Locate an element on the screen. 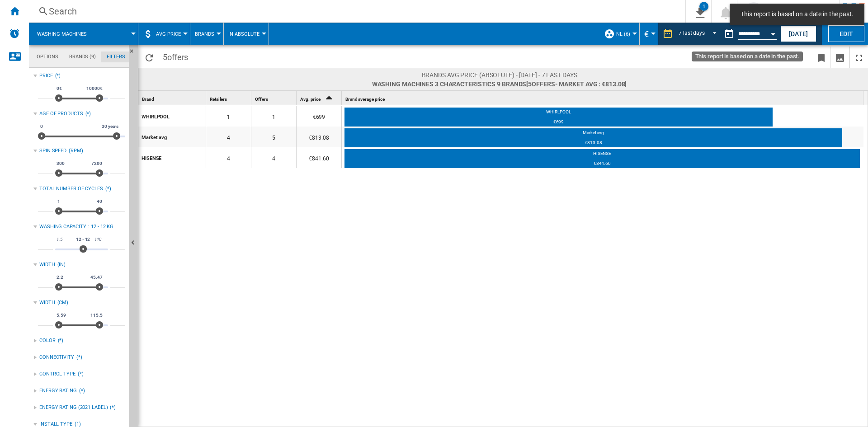 The width and height of the screenshot is (868, 427). span: Sort Ascending is located at coordinates (329, 99).